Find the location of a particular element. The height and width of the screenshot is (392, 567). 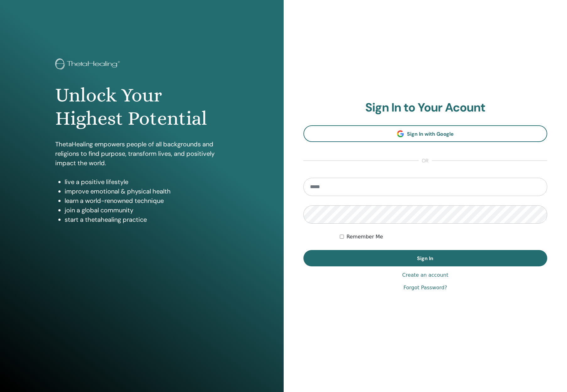

span: Sign In is located at coordinates (425, 258).